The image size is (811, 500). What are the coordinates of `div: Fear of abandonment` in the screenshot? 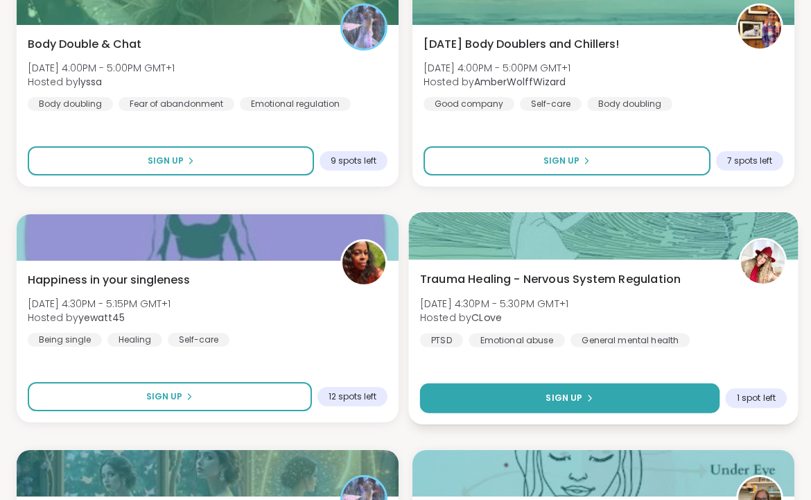 It's located at (176, 104).